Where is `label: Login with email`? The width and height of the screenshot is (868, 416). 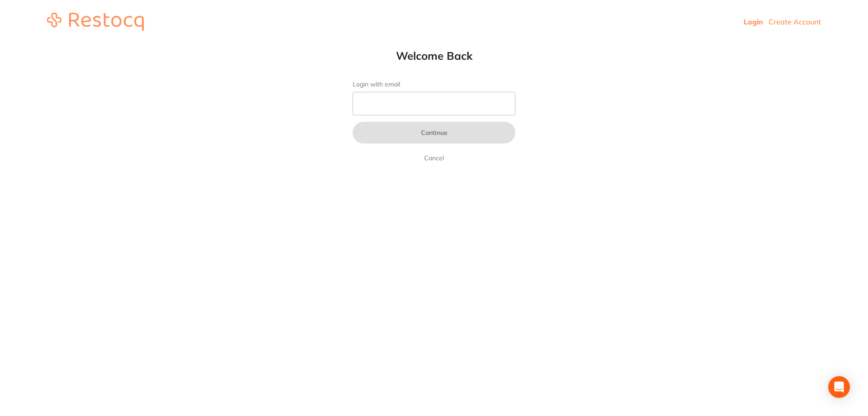 label: Login with email is located at coordinates (434, 84).